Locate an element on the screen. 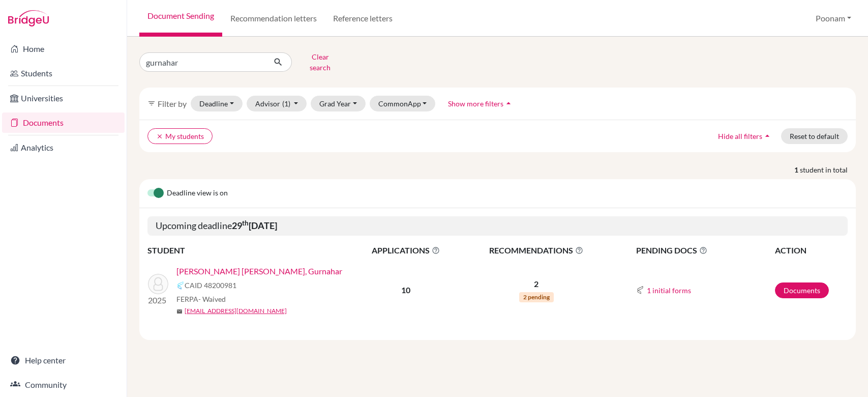  span: mail is located at coordinates (180, 312).